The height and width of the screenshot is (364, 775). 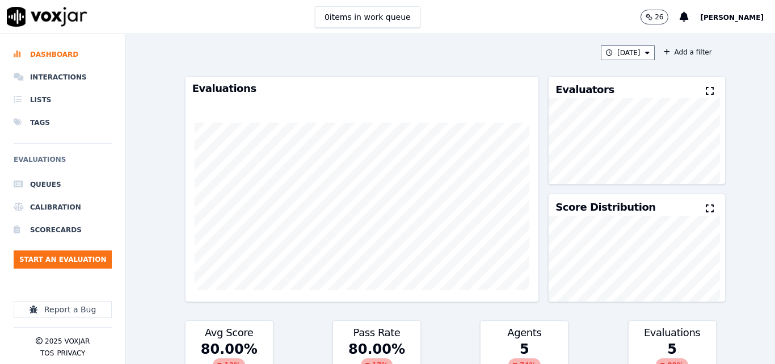 What do you see at coordinates (688, 52) in the screenshot?
I see `button: Add a filter` at bounding box center [688, 52].